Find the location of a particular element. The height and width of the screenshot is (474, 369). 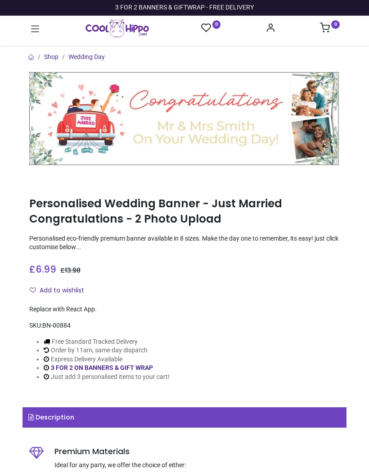

span: 6.99 is located at coordinates (46, 269).